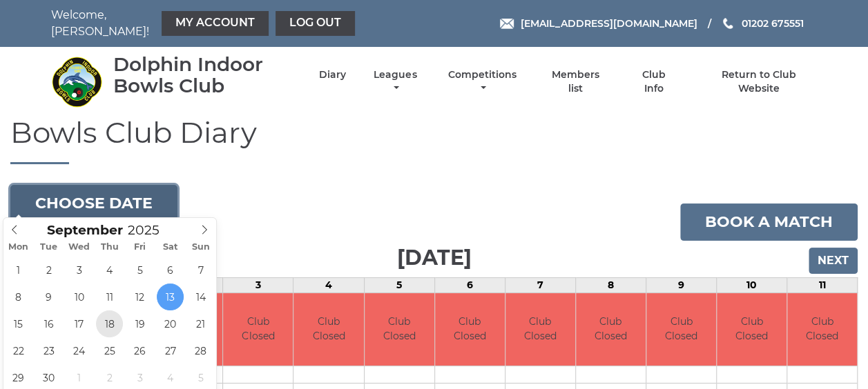 Image resolution: width=868 pixels, height=389 pixels. Describe the element at coordinates (315, 24) in the screenshot. I see `a: Log out` at that location.